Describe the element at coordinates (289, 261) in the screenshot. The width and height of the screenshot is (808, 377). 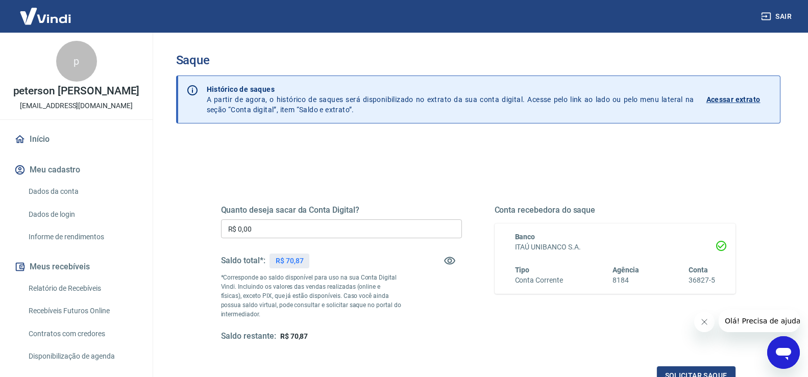
I see `p: R$ 70,87` at that location.